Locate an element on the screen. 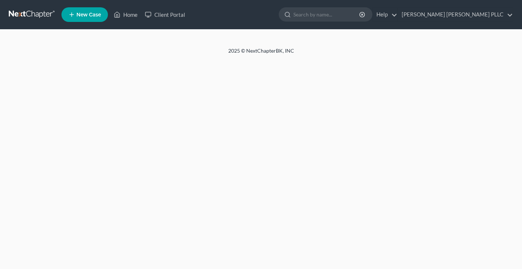 The height and width of the screenshot is (269, 522). a: Home is located at coordinates (125, 15).